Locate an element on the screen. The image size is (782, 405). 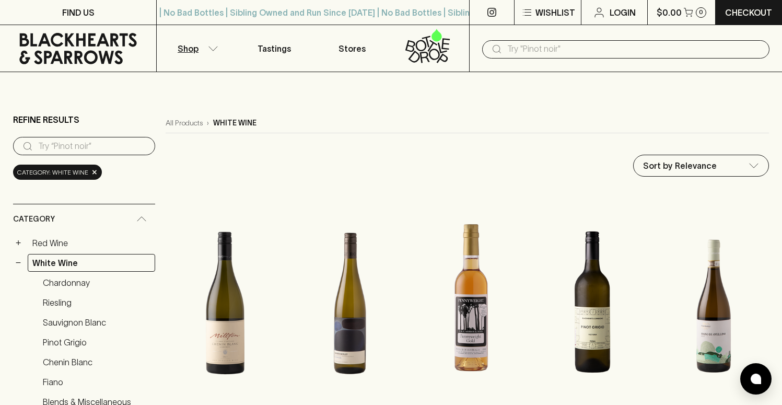
p: $0.00 is located at coordinates (669, 13).